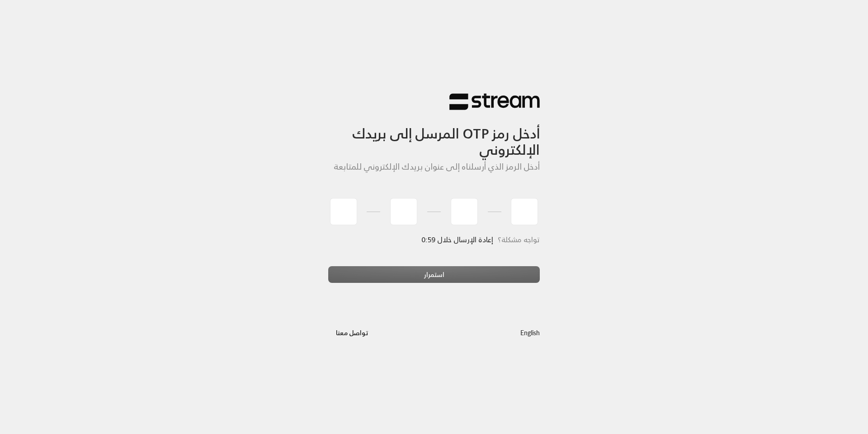 The image size is (868, 434). I want to click on button: تواصل معنا, so click(352, 332).